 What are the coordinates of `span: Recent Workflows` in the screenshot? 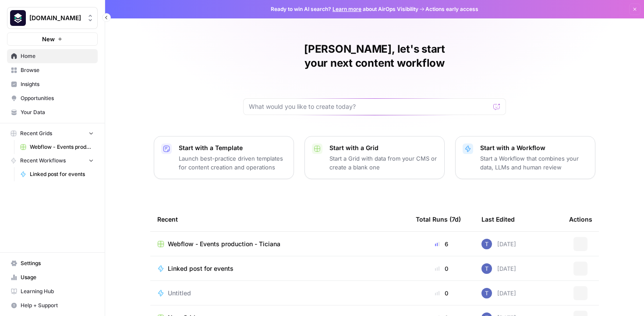 It's located at (43, 161).